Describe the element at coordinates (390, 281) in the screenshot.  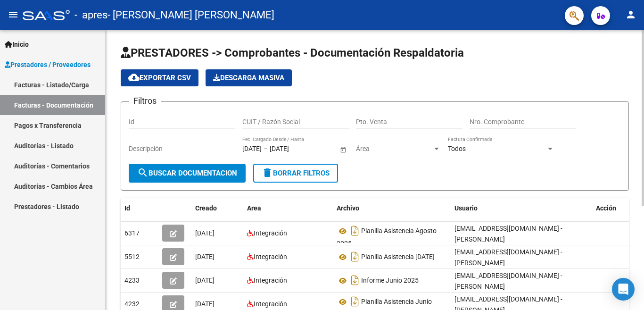
I see `span: Informe Junio 2025` at that location.